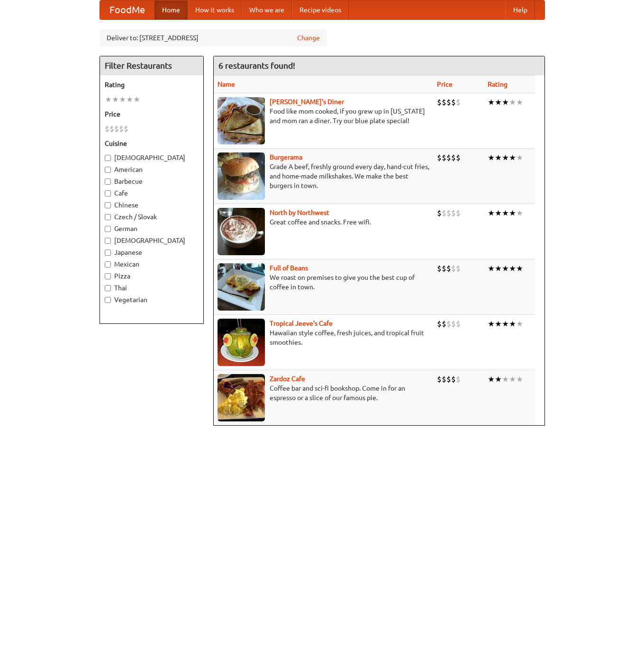 This screenshot has height=670, width=644. Describe the element at coordinates (108, 170) in the screenshot. I see `input: American` at that location.